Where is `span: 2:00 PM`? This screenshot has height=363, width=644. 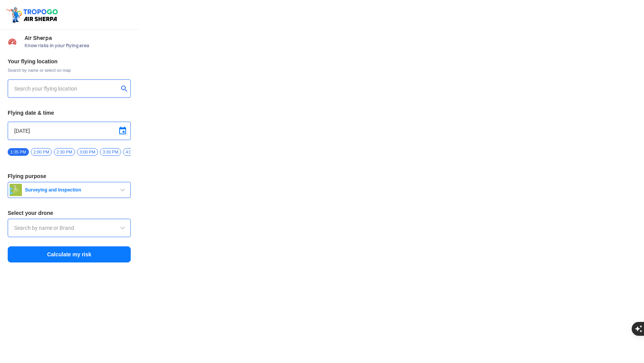
span: 2:00 PM is located at coordinates (41, 152).